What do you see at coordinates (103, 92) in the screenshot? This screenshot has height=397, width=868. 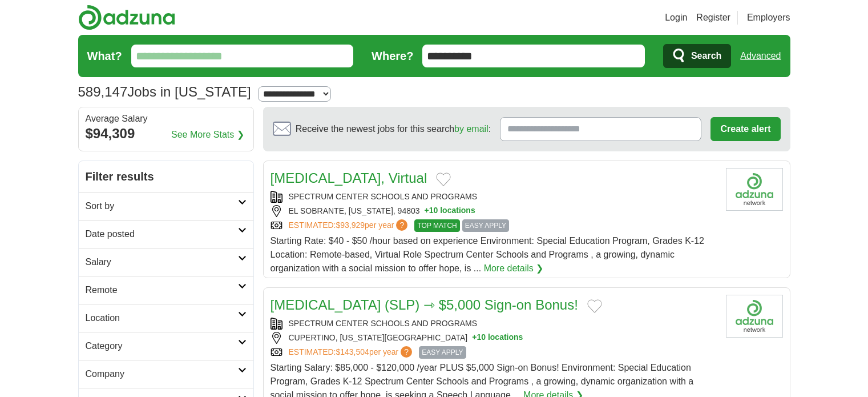 I see `span: 589,147` at bounding box center [103, 92].